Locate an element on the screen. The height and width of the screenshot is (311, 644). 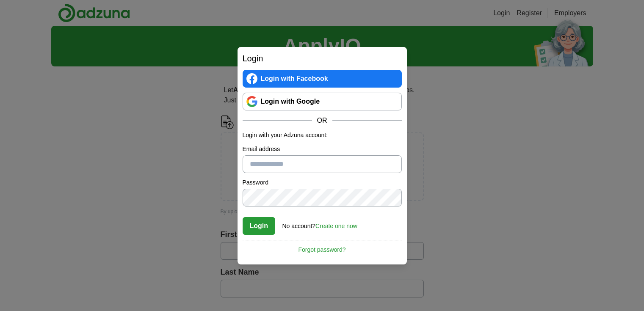
div: No account? is located at coordinates (320, 223).